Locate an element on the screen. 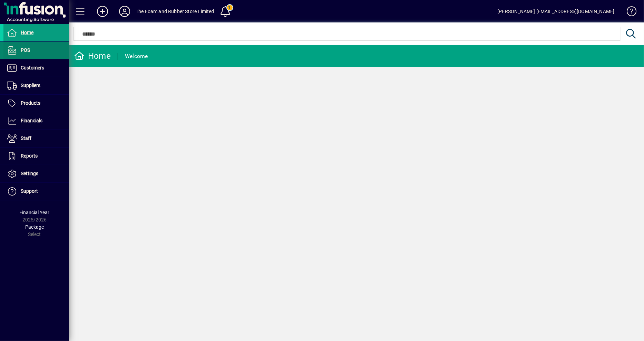  a: Customers is located at coordinates (37, 68).